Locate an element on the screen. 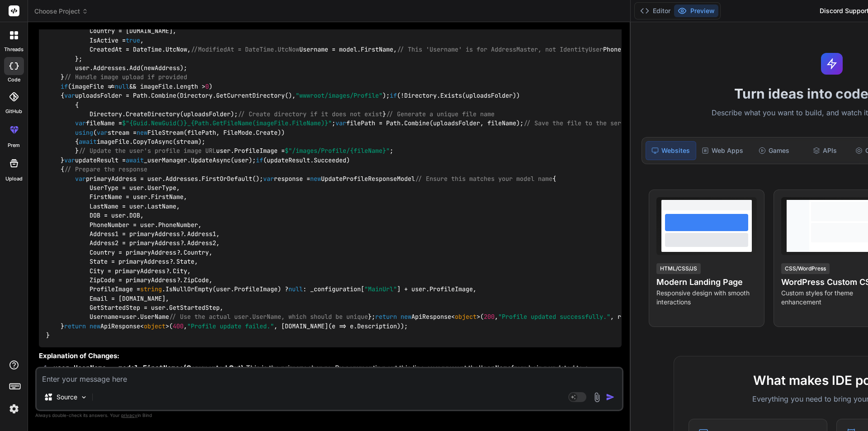  span: // Ensure this matches your model name is located at coordinates (484, 179).